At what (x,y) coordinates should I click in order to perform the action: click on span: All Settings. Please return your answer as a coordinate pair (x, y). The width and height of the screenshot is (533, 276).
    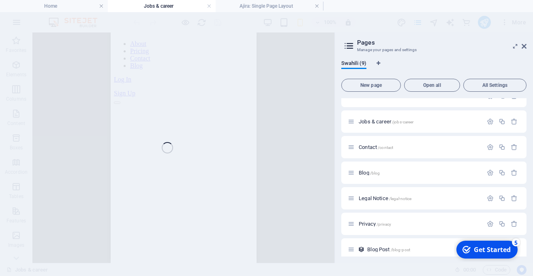
    Looking at the image, I should click on (495, 85).